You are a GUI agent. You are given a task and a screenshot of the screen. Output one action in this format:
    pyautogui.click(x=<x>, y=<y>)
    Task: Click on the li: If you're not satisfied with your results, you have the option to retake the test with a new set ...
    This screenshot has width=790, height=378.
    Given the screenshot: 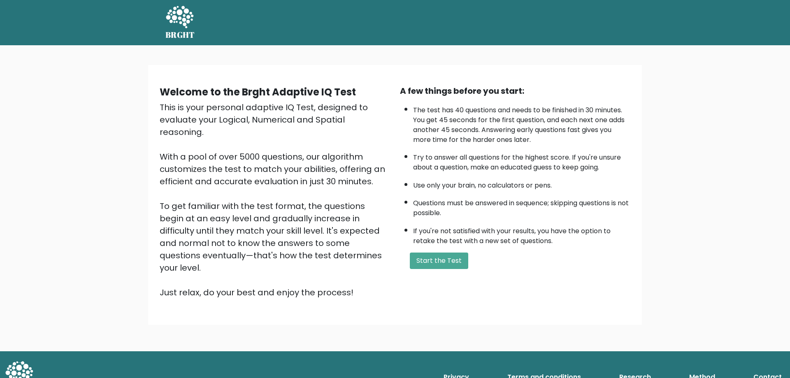 What is the action you would take?
    pyautogui.click(x=522, y=234)
    